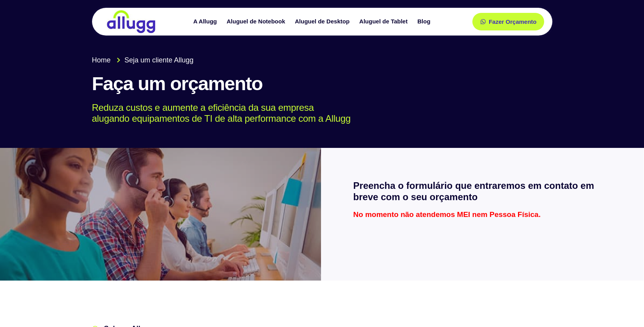  What do you see at coordinates (323, 22) in the screenshot?
I see `a: Aluguel de Desktop` at bounding box center [323, 22].